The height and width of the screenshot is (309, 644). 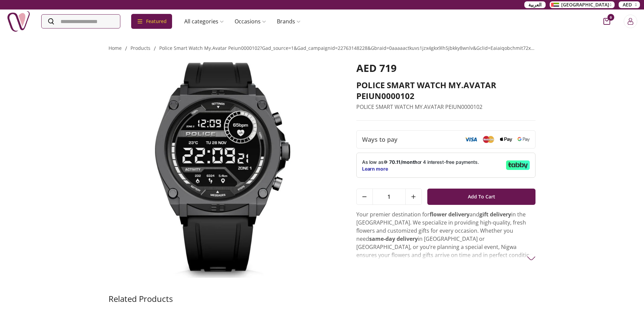 I want to click on img: Google Pay, so click(x=524, y=140).